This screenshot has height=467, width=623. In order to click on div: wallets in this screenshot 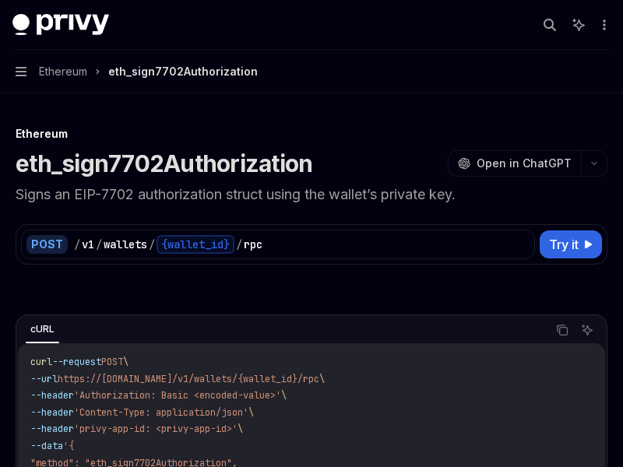, I will do `click(125, 245)`.